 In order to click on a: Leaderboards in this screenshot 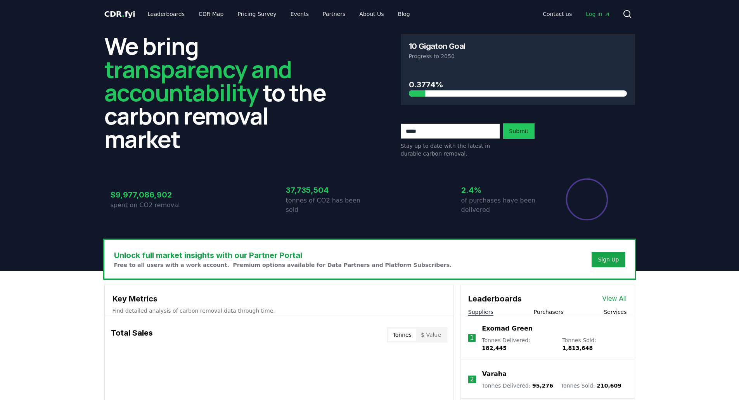, I will do `click(166, 14)`.